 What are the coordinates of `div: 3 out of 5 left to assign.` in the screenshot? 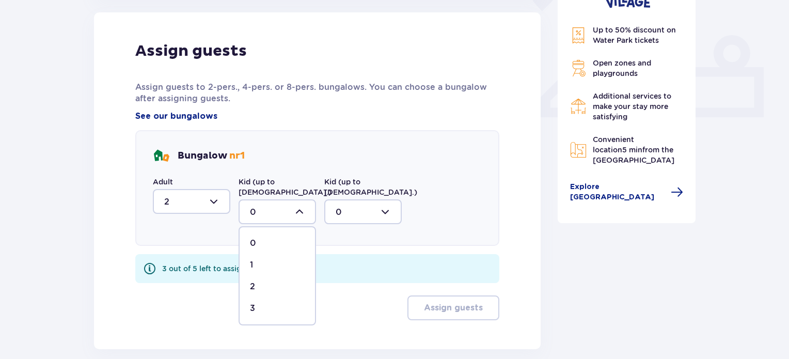 It's located at (205, 269).